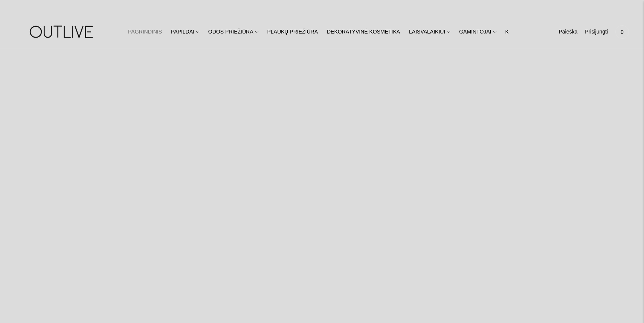  What do you see at coordinates (364, 32) in the screenshot?
I see `a: DEKORATYVINĖ KOSMETIKA` at bounding box center [364, 32].